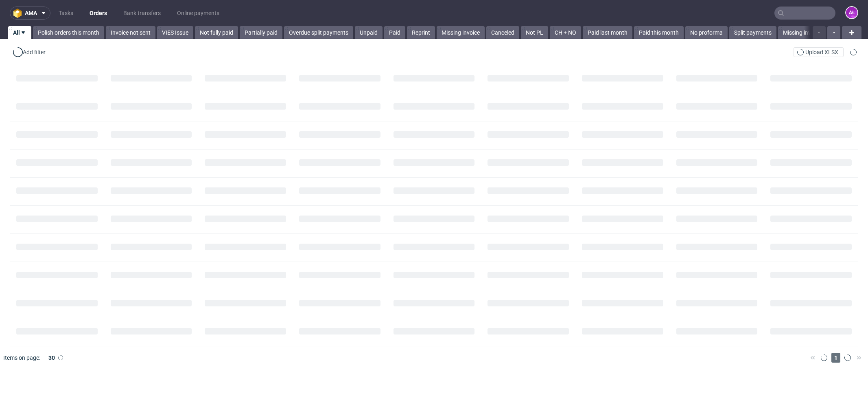 The height and width of the screenshot is (416, 868). What do you see at coordinates (851, 13) in the screenshot?
I see `figcaption: AŁ` at bounding box center [851, 13].